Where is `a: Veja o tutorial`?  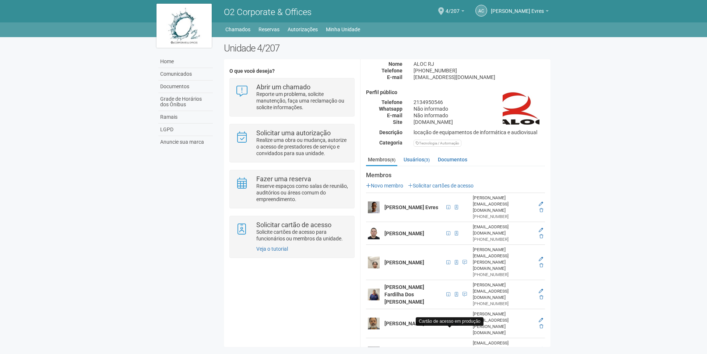
a: Veja o tutorial is located at coordinates (272, 249).